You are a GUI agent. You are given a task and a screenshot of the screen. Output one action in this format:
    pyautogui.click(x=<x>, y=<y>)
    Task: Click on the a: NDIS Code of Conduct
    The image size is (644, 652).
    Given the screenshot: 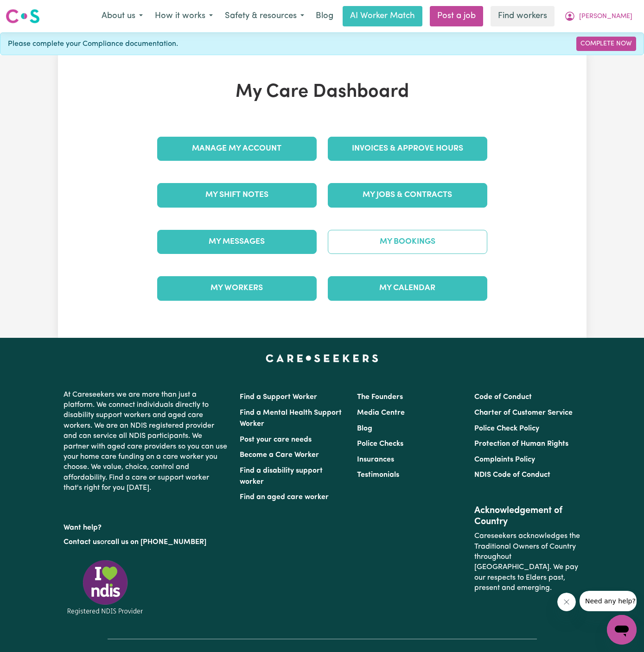 What is the action you would take?
    pyautogui.click(x=512, y=475)
    